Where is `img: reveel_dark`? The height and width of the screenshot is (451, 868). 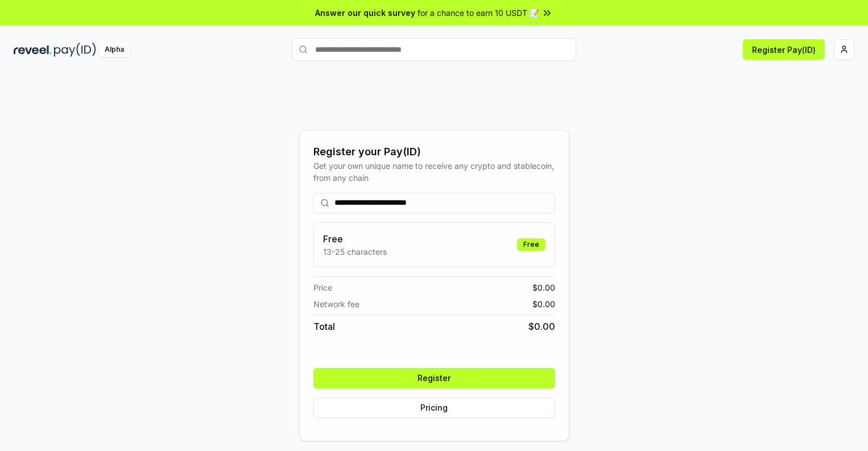 img: reveel_dark is located at coordinates (33, 49).